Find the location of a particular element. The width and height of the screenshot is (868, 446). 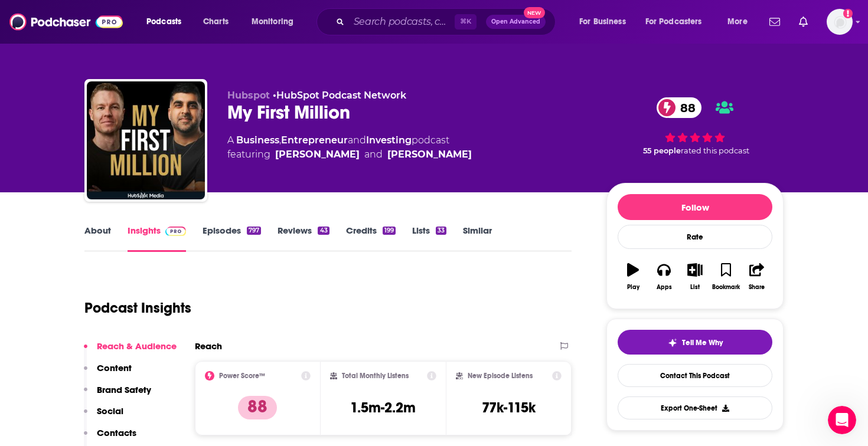

span: Tell Me Why is located at coordinates (702, 343).